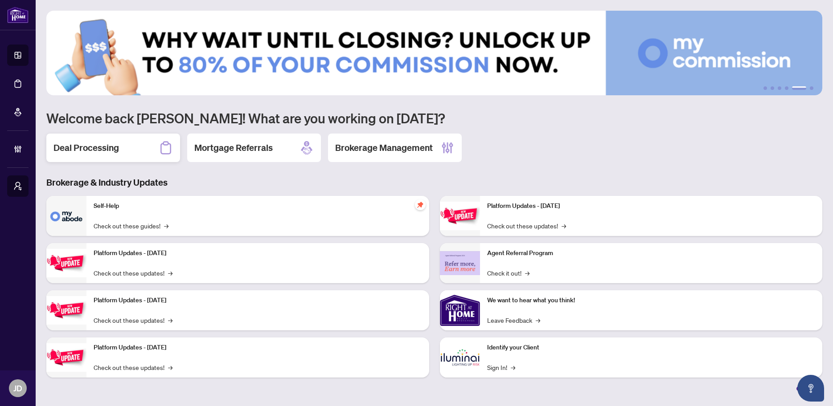 This screenshot has width=833, height=406. Describe the element at coordinates (66, 357) in the screenshot. I see `img: Platform Updates - July 8, 2025` at that location.